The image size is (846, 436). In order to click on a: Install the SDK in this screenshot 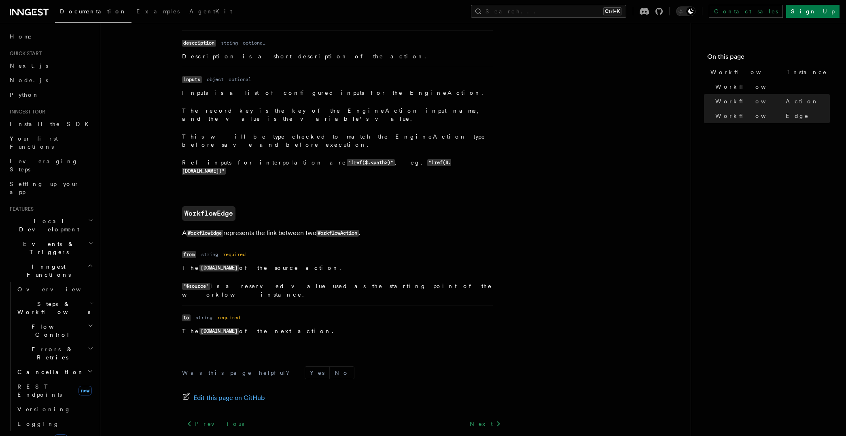, I will do `click(51, 124)`.